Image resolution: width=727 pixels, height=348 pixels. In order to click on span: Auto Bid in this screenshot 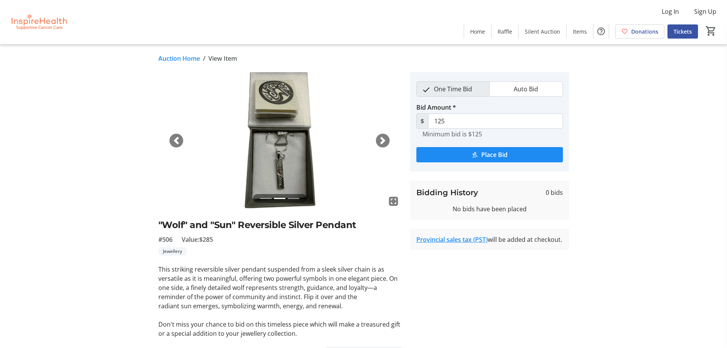, I will do `click(526, 89)`.